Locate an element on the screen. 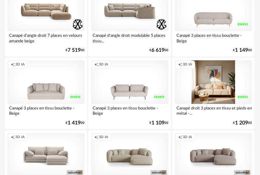  div: Canapé droit 3 places en tissu et pieds en métal -... is located at coordinates (213, 110).